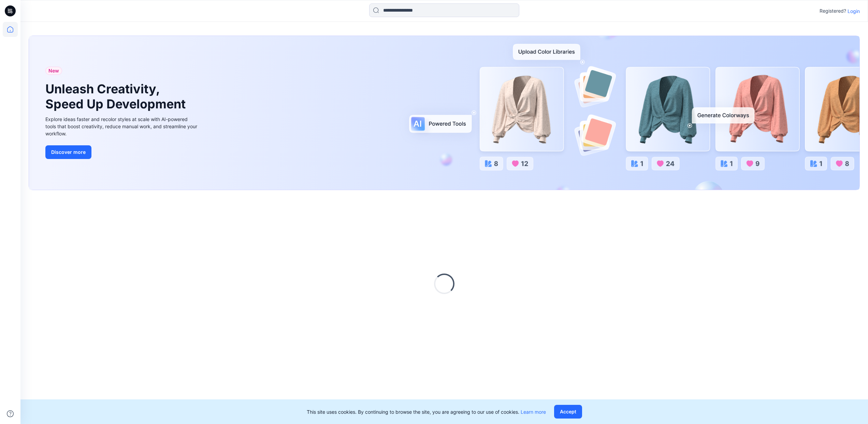 This screenshot has width=868, height=424. Describe the element at coordinates (854, 11) in the screenshot. I see `p: Login` at that location.